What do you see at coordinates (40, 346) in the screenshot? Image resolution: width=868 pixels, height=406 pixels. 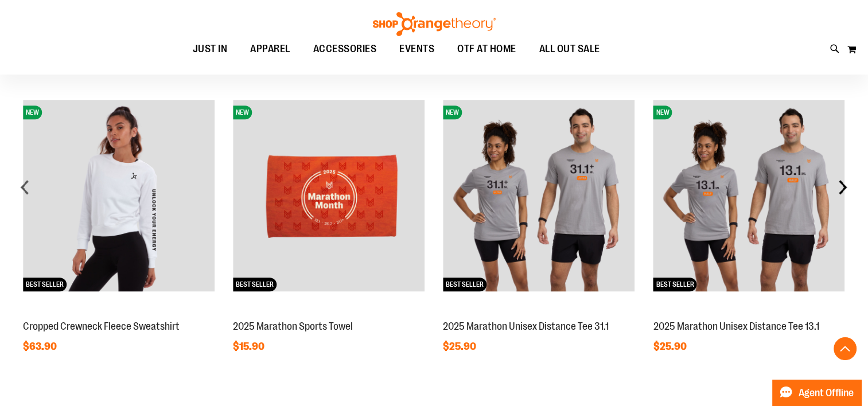 I see `span: $63.90` at bounding box center [40, 346].